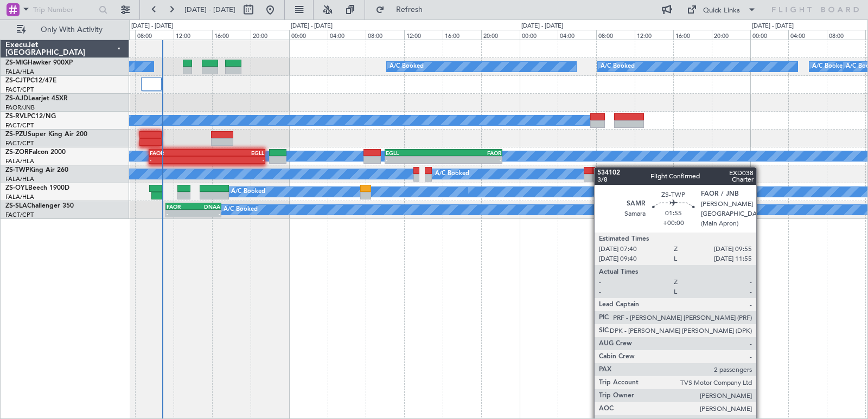  What do you see at coordinates (16, 206) in the screenshot?
I see `span: ZS-SLA` at bounding box center [16, 206].